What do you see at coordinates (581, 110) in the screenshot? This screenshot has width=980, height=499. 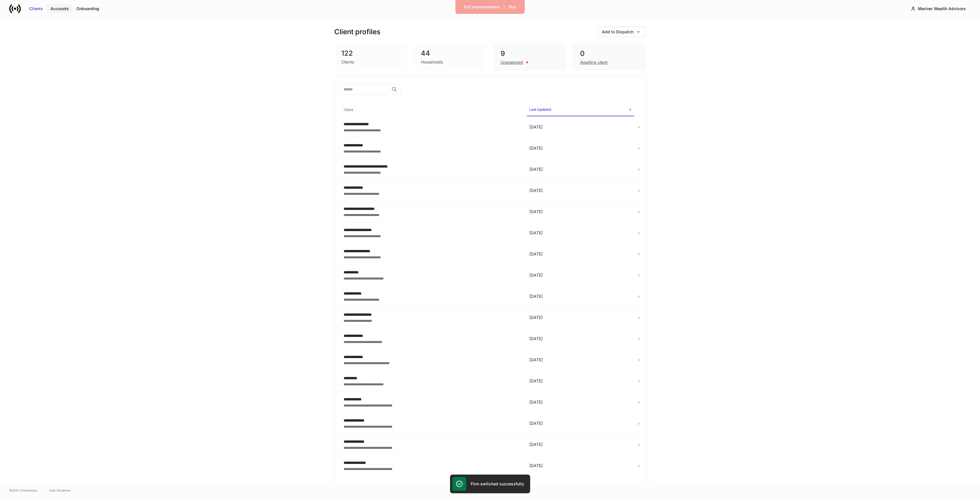 I see `span: Last Updated` at bounding box center [581, 110].